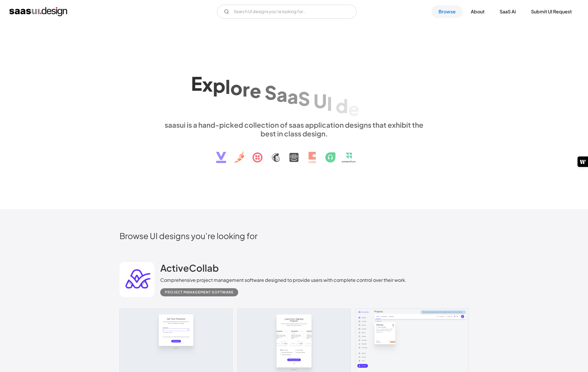 The height and width of the screenshot is (372, 588). What do you see at coordinates (287, 12) in the screenshot?
I see `input: Search UI designs you're looking for...` at bounding box center [287, 12].